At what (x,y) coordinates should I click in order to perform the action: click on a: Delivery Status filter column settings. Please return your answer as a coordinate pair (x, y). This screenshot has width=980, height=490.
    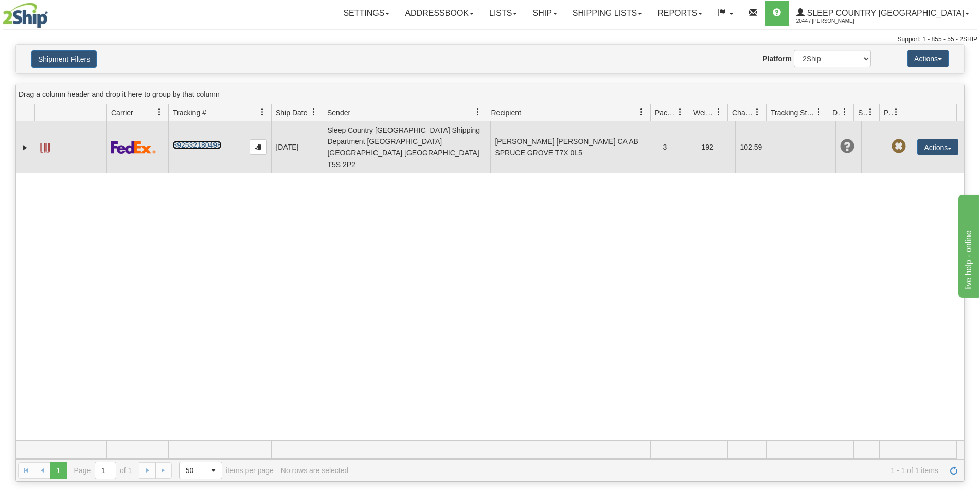
    Looking at the image, I should click on (845, 112).